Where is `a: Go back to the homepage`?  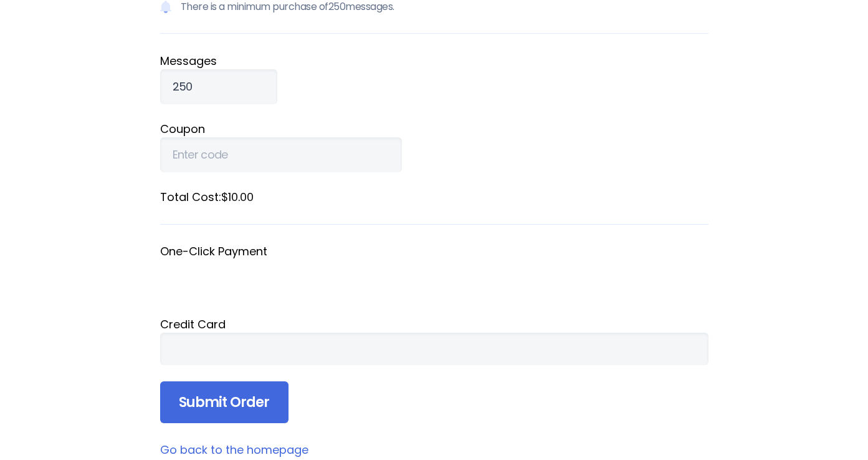 a: Go back to the homepage is located at coordinates (234, 449).